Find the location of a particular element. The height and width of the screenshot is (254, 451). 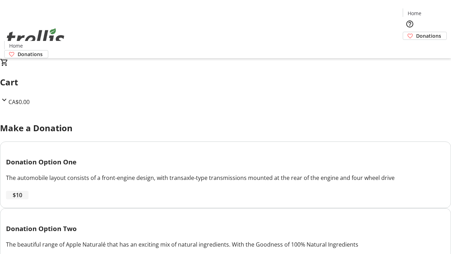

button: Help is located at coordinates (410, 24).